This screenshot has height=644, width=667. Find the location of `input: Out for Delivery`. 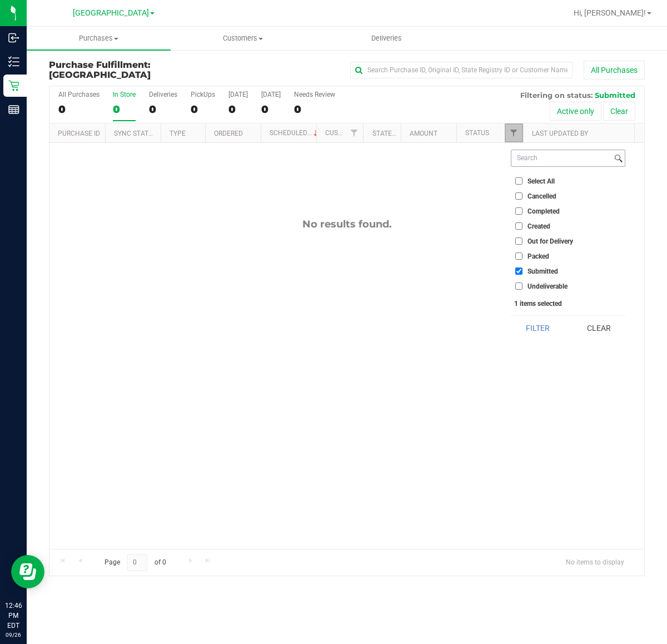

input: Out for Delivery is located at coordinates (518, 240).